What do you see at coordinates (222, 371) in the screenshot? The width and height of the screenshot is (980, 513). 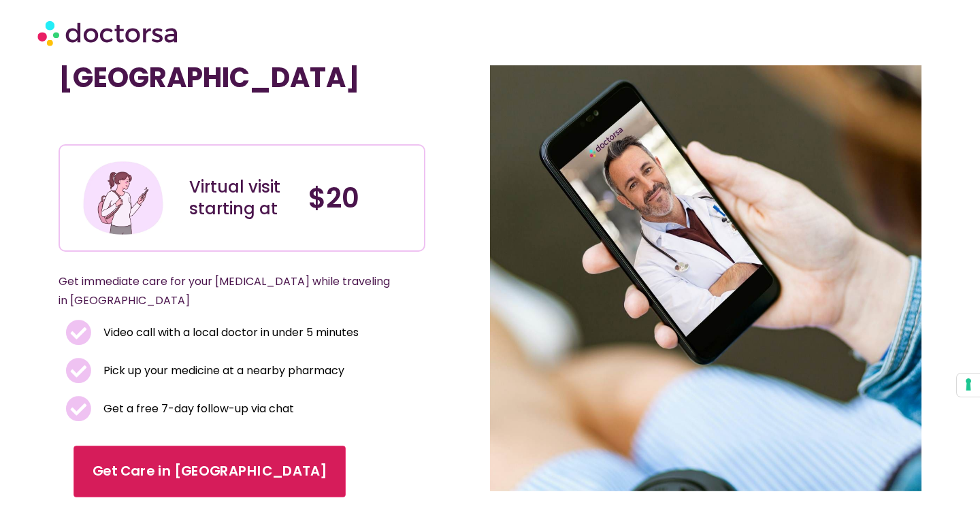 I see `span: Pick up your medicine at a nearby pharmacy` at bounding box center [222, 371].